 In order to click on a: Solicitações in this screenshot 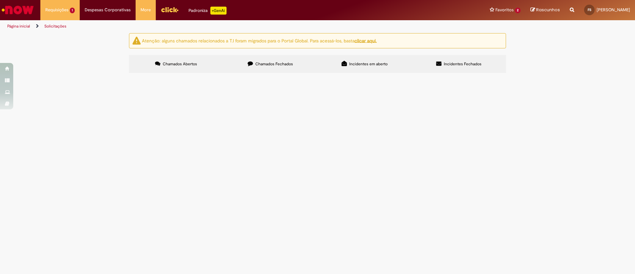, I will do `click(55, 26)`.